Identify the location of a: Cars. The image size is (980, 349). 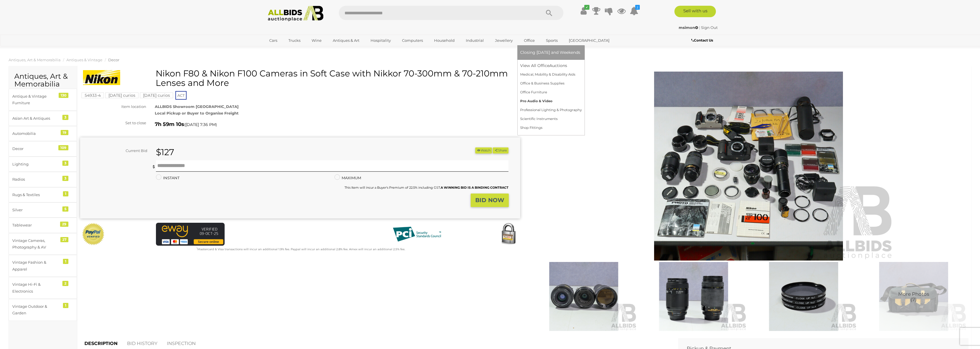
(273, 40).